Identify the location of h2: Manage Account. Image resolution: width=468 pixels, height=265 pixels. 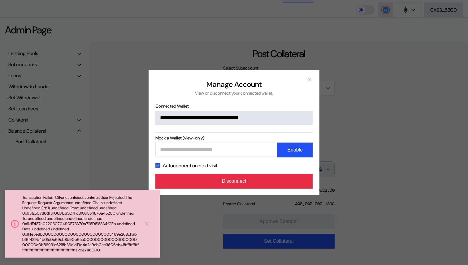
(234, 84).